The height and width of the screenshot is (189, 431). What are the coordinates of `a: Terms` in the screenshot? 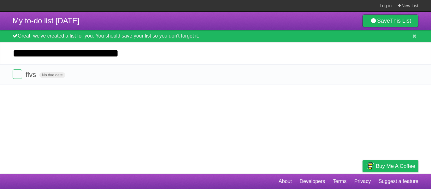 It's located at (340, 181).